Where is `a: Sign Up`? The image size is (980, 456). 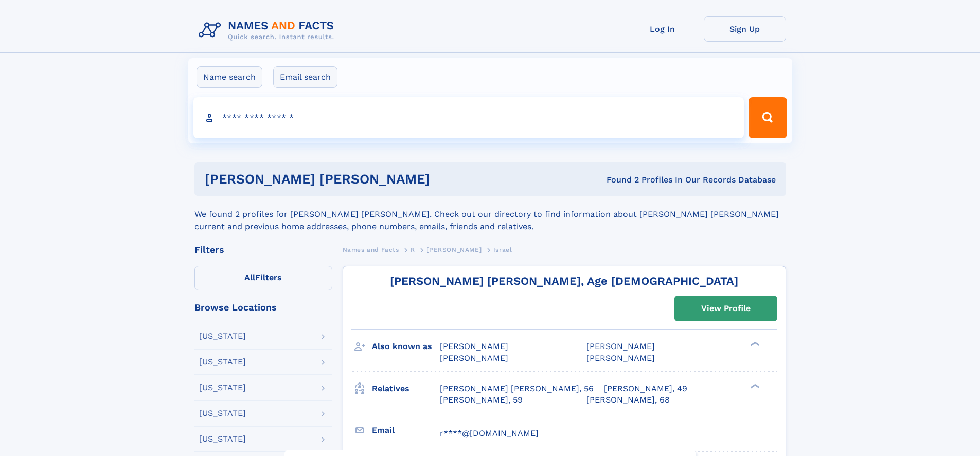 a: Sign Up is located at coordinates (745, 29).